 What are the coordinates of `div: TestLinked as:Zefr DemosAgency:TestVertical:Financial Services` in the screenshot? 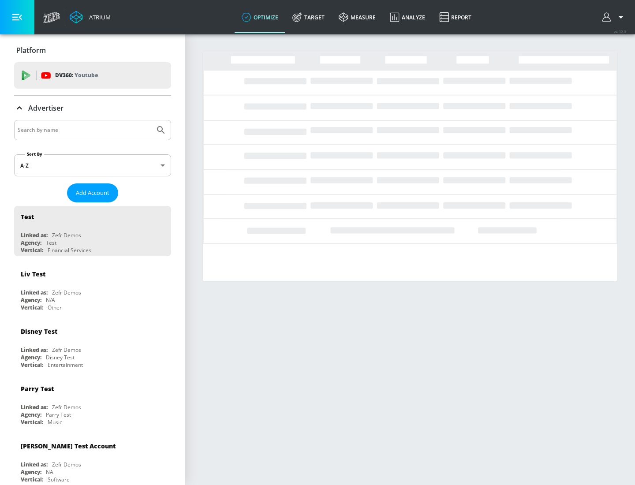 It's located at (93, 231).